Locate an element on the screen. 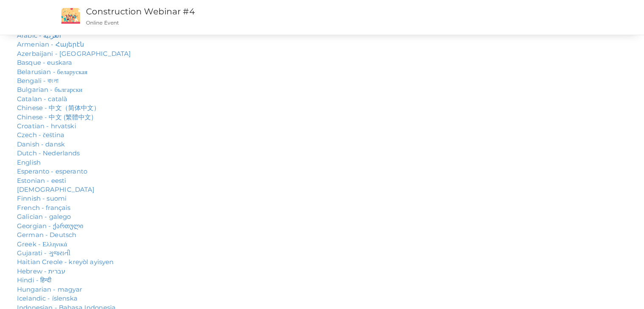 The height and width of the screenshot is (309, 644). a: German - Deutsch is located at coordinates (46, 234).